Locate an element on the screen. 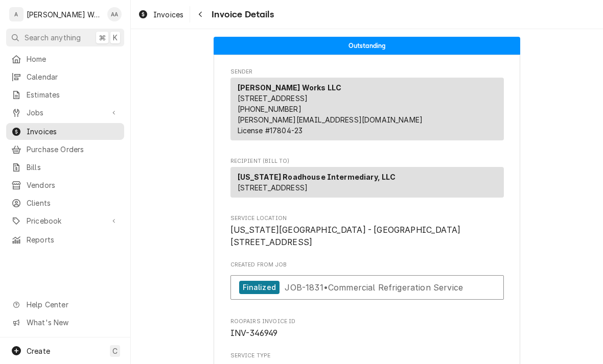  a: Purchase Orders is located at coordinates (65, 149).